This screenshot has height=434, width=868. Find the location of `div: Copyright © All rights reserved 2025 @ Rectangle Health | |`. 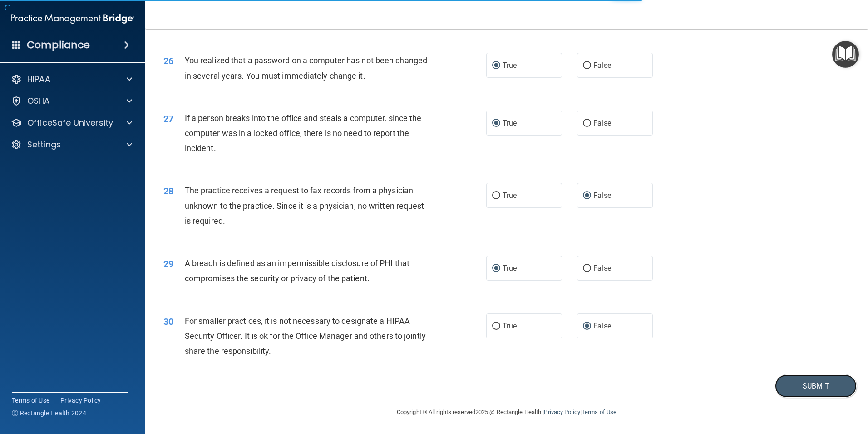

div: Copyright © All rights reserved 2025 @ Rectangle Health | | is located at coordinates (506, 412).